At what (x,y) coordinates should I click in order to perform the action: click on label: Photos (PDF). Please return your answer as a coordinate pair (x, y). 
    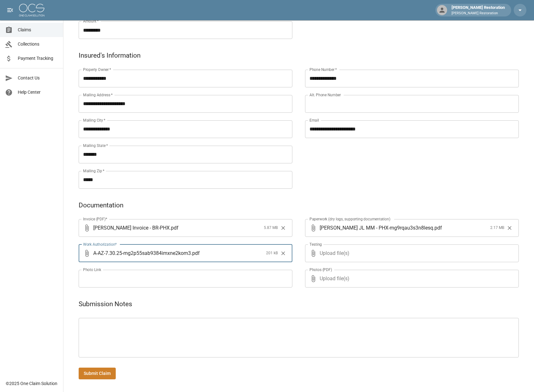
    Looking at the image, I should click on (321, 269).